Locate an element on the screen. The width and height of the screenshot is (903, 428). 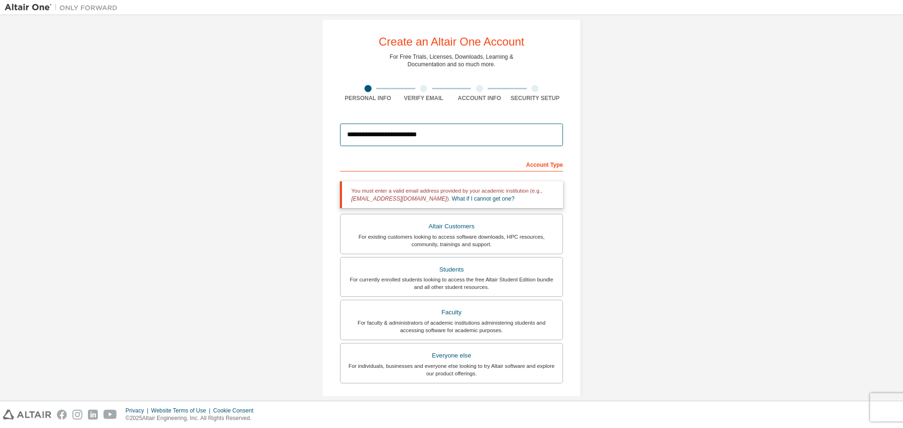
div: For faculty & administrators of academic institutions administering students and accessing softwa... is located at coordinates (451, 327).